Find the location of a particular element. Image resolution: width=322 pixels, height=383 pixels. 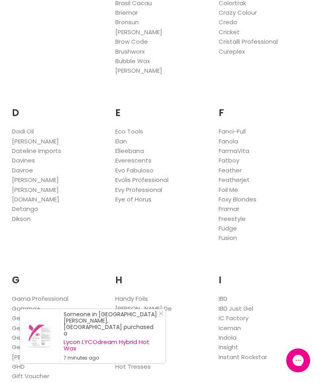

a: Fudge is located at coordinates (228, 228).